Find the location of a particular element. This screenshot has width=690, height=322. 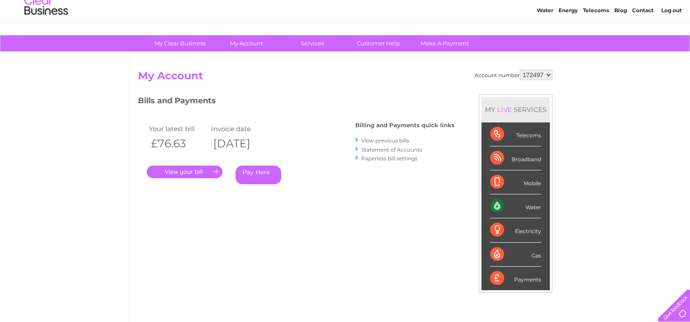

a: Blog is located at coordinates (620, 40).